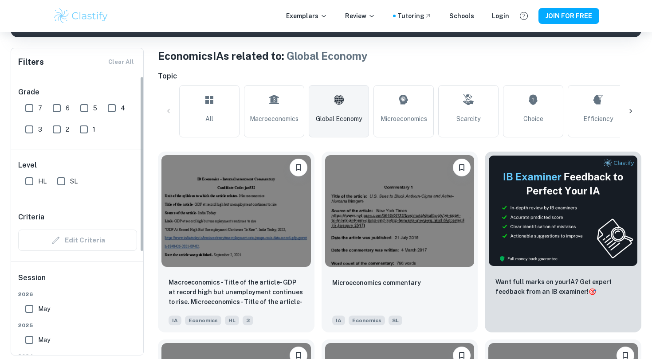 The width and height of the screenshot is (652, 359). I want to click on a: Please log in to bookmark exemplarsMacroeconomics - Title of the article- GDP at record high but ..., so click(236, 242).